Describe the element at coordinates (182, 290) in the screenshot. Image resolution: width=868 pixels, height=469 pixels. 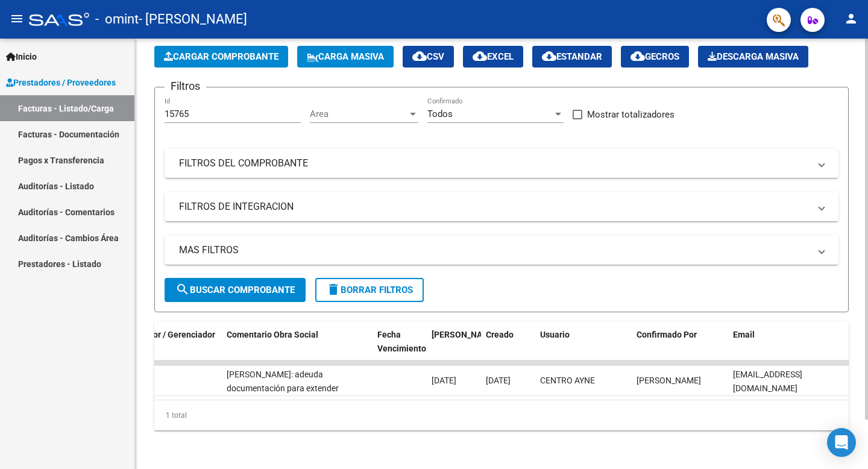
I see `mat-icon: search` at that location.